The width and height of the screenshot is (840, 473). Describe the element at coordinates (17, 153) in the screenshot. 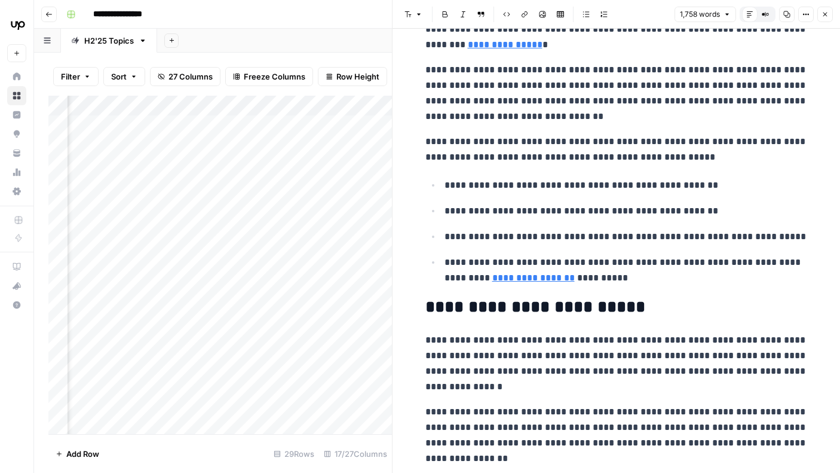

I see `a: Your Data` at that location.